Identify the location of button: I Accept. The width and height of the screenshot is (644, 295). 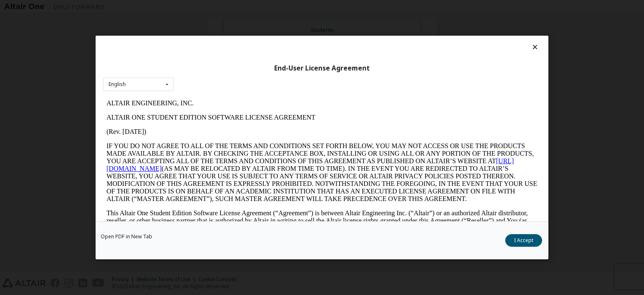
(524, 240).